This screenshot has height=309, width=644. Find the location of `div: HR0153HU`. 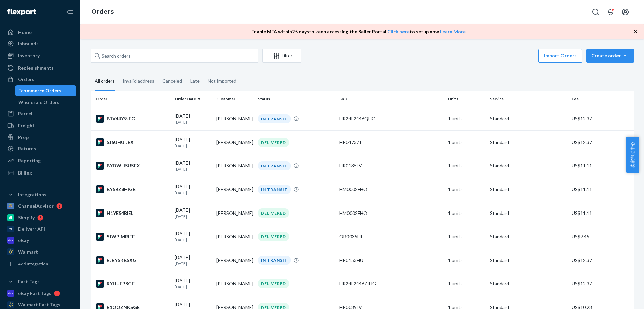

div: HR0153HU is located at coordinates (391, 260).